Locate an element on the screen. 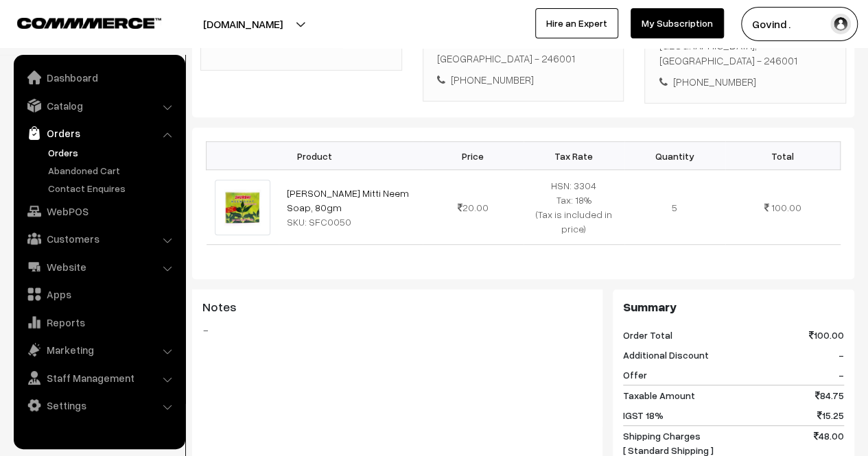  th: Product is located at coordinates (315, 155).